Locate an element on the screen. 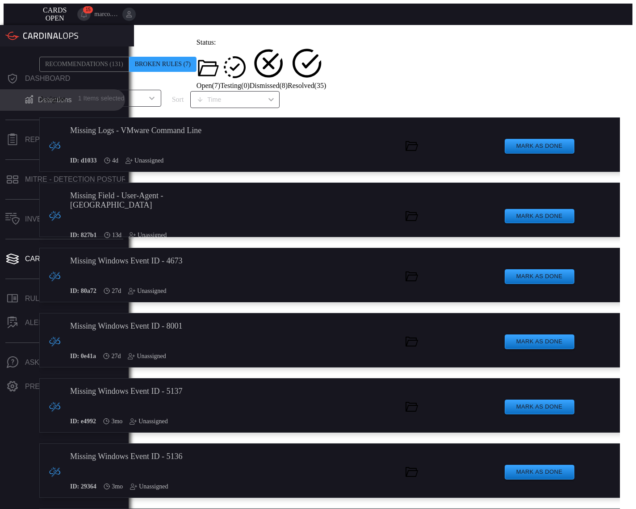 The image size is (636, 509). button: Open(7) is located at coordinates (208, 73).